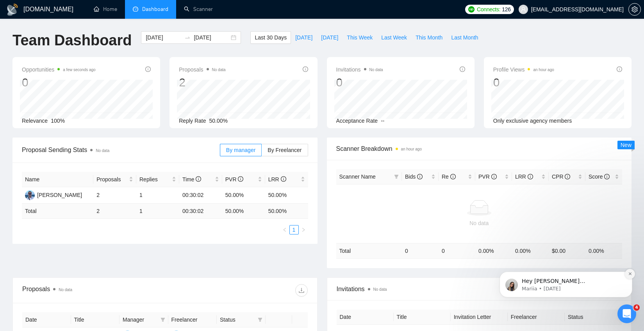 This screenshot has width=644, height=331. Describe the element at coordinates (524, 69) in the screenshot. I see `span: Profile Views` at that location.